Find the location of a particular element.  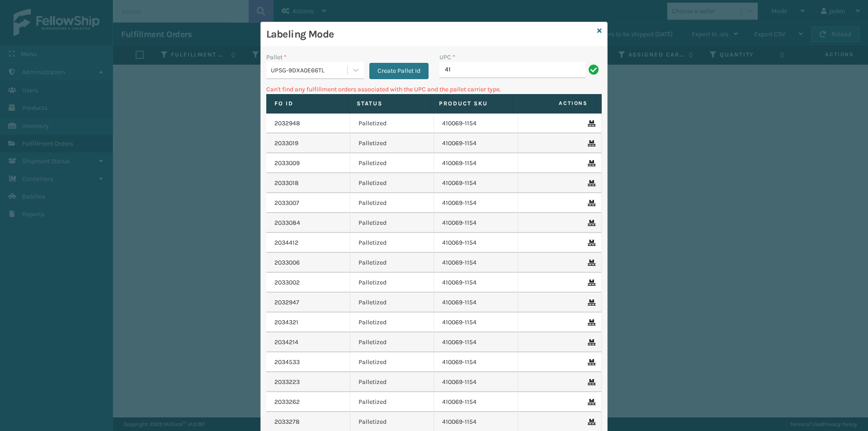

a: 2033262 is located at coordinates (287, 402).